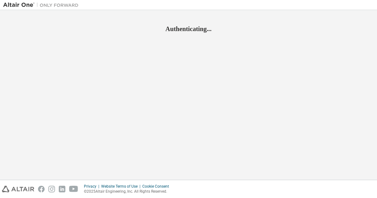 The height and width of the screenshot is (198, 377). What do you see at coordinates (62, 189) in the screenshot?
I see `img: linkedin.svg` at bounding box center [62, 189].